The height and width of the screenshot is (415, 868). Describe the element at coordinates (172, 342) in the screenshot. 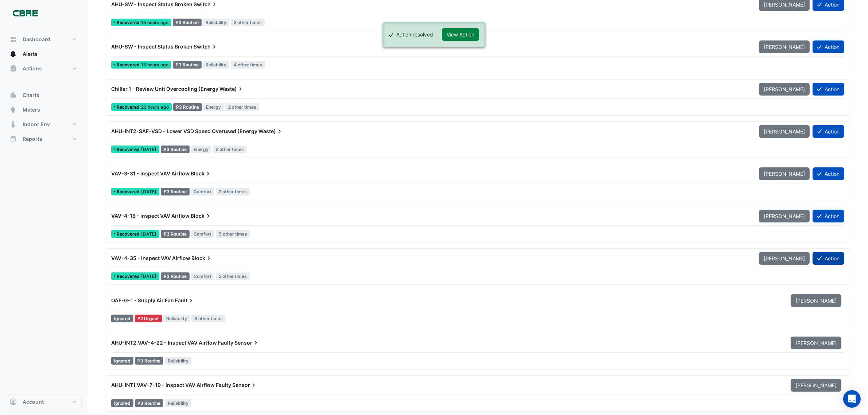

I see `span: AHU-INT2,VAV-4-22 - Inspect VAV Airflow Faulty` at that location.